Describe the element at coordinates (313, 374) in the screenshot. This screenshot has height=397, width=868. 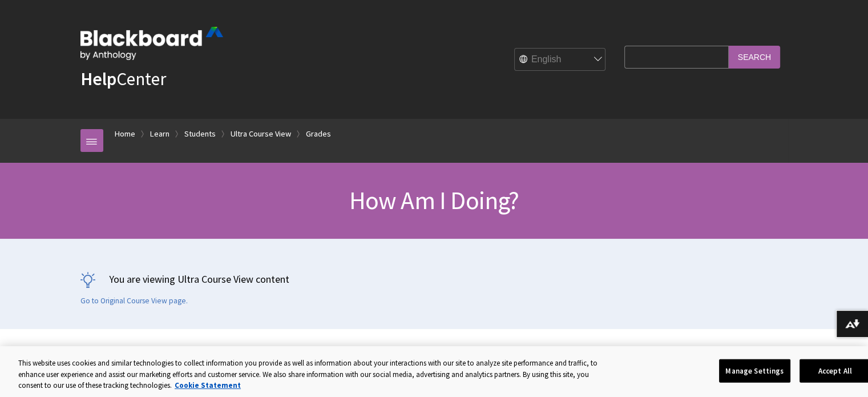
I see `div: This website uses cookies and similar technologies to collect information you provide as well as ...` at that location.